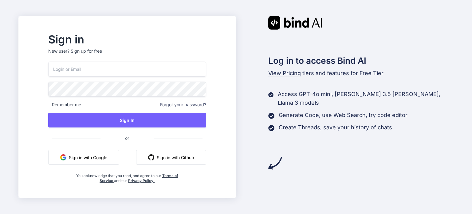  Describe the element at coordinates (295, 23) in the screenshot. I see `img: Bind AI logo` at that location.